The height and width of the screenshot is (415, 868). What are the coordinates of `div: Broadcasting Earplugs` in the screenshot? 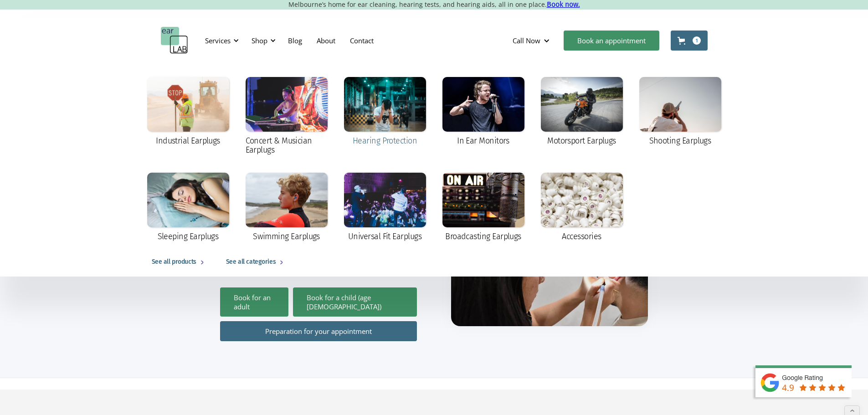 It's located at (483, 237).